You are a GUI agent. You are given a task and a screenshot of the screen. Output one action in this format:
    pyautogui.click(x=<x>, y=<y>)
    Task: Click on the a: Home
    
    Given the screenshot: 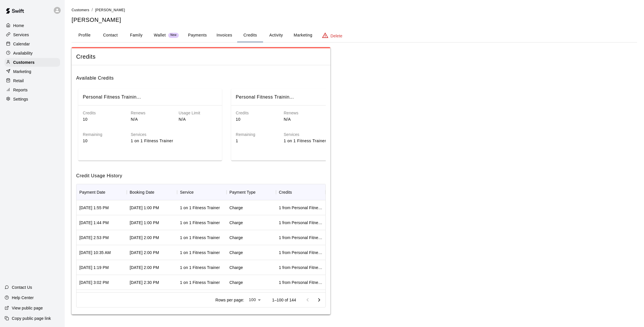 What is the action you would take?
    pyautogui.click(x=32, y=26)
    